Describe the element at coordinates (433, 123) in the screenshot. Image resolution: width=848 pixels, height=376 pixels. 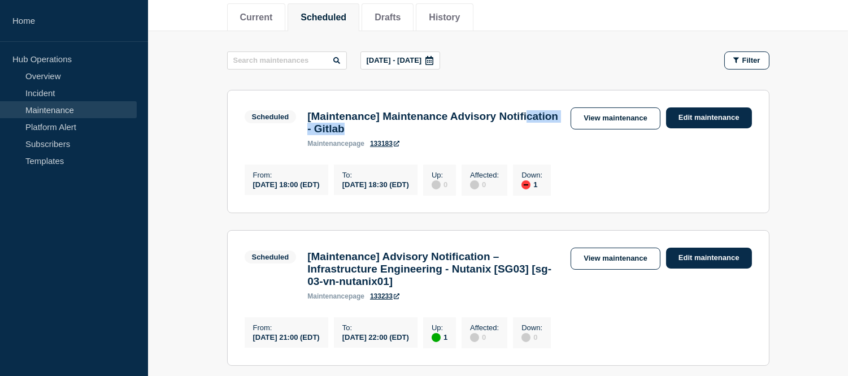
I see `h3: [Maintenance] Maintenance Advisory Notification - Gitlab` at that location.